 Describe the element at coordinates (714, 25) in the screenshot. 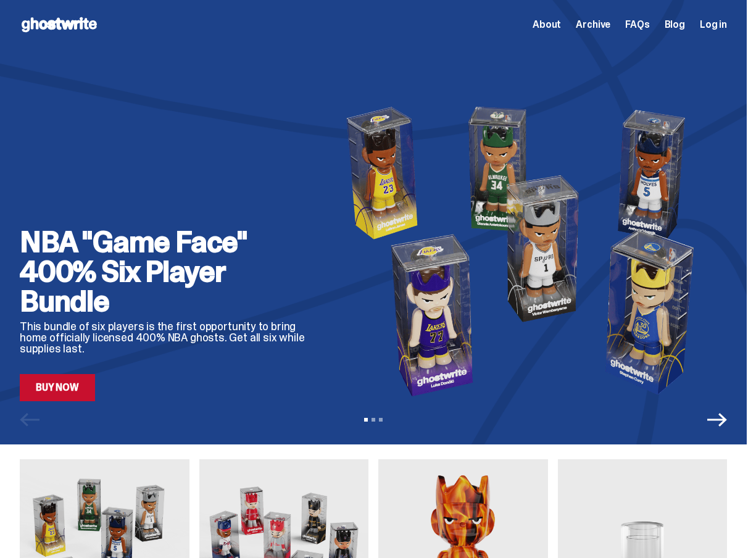

I see `span: Log in` at that location.